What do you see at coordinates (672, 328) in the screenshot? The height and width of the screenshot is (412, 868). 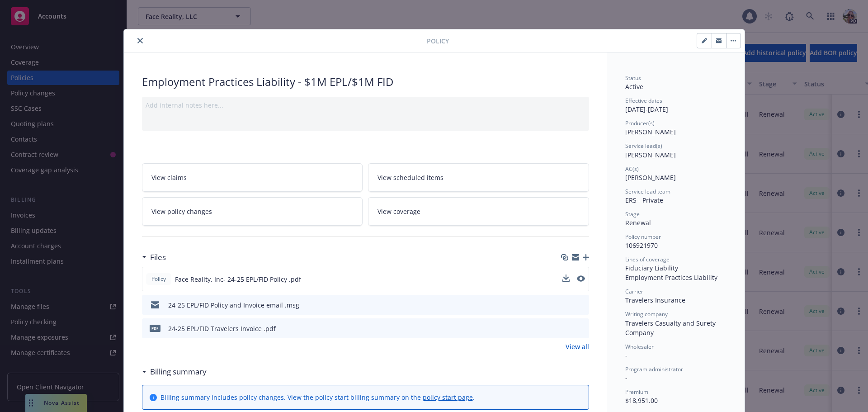 I see `span: Travelers Casualty and Surety Company` at bounding box center [672, 328].